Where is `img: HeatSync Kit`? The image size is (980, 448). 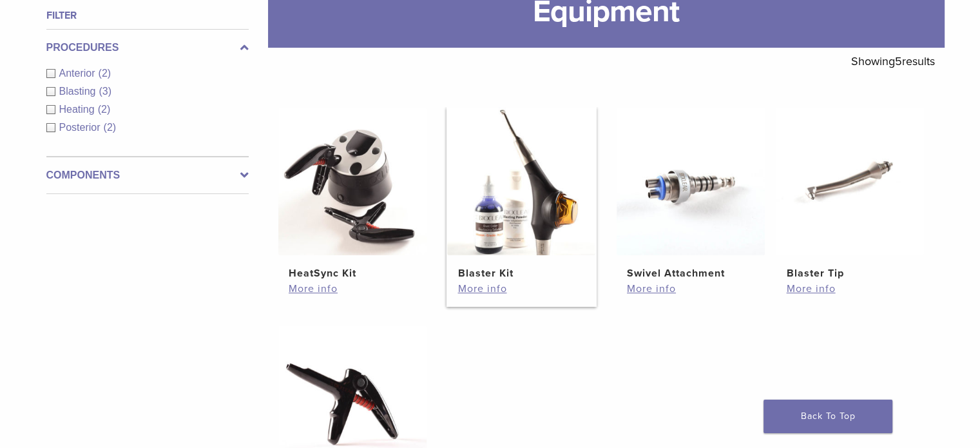 img: HeatSync Kit is located at coordinates (352, 181).